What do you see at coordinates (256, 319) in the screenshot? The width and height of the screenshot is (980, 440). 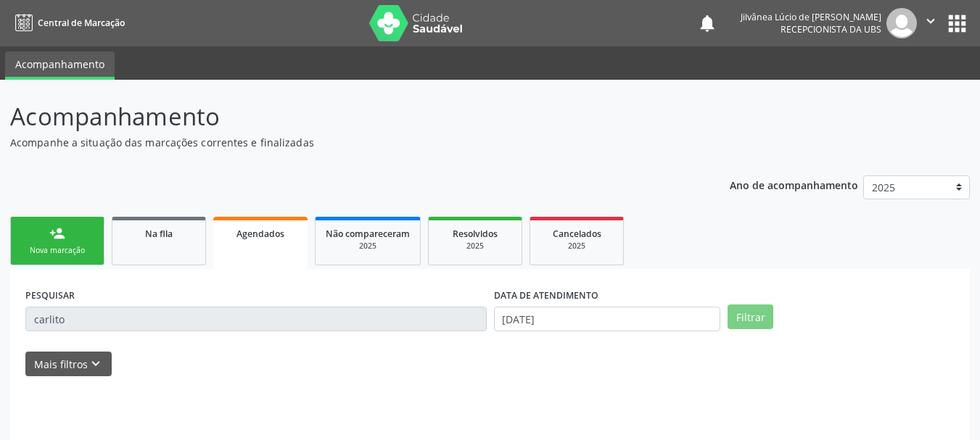 I see `input: Nome, CNS` at bounding box center [256, 319].